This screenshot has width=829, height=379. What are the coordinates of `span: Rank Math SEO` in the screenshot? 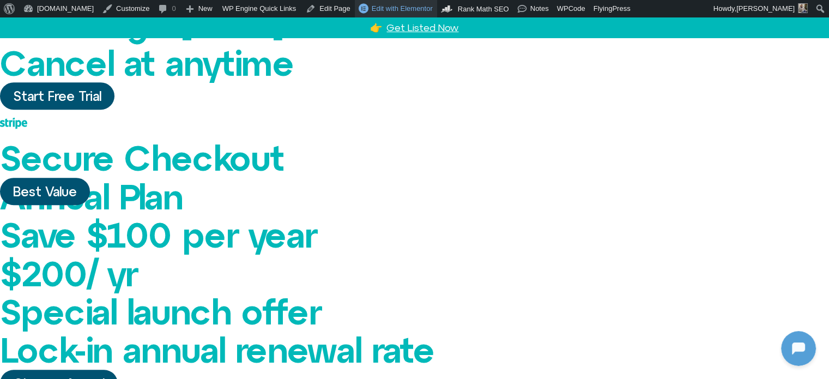 It's located at (483, 9).